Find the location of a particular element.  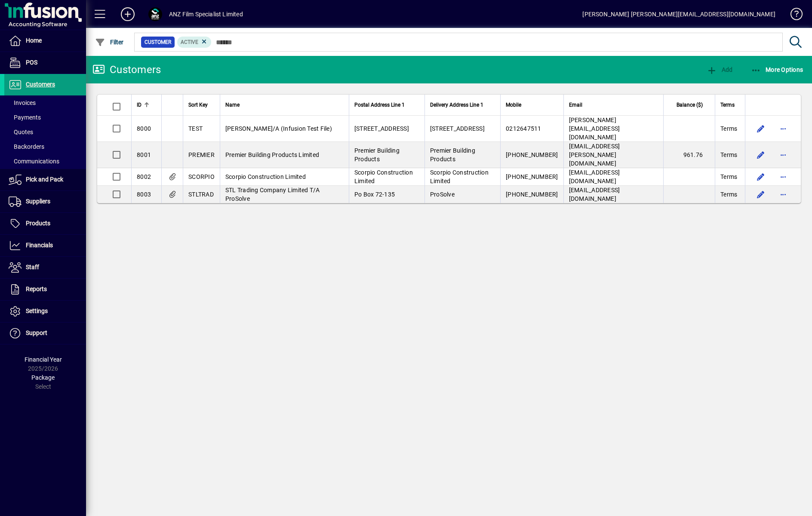

span: Settings is located at coordinates (37, 311).